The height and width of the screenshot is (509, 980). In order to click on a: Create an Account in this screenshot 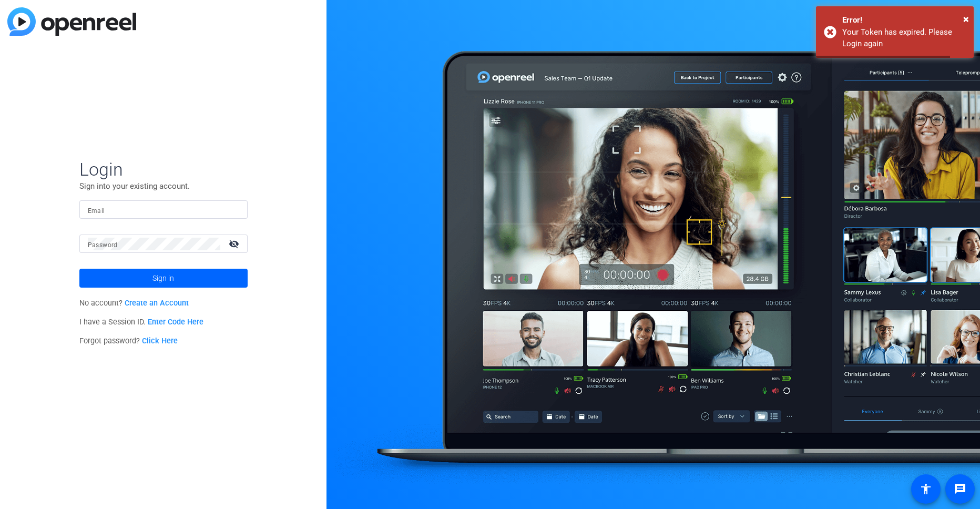, I will do `click(157, 303)`.